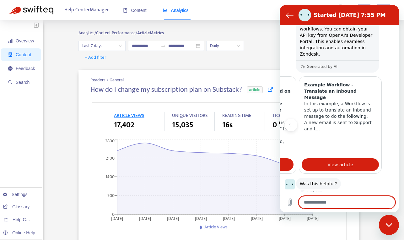 This screenshot has height=240, width=404. What do you see at coordinates (10, 82) in the screenshot?
I see `span: search` at bounding box center [10, 82].